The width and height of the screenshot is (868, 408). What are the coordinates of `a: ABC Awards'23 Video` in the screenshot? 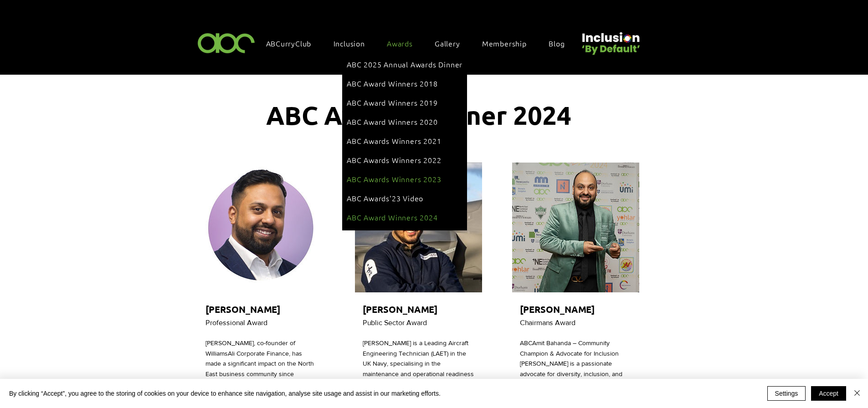 It's located at (404, 198).